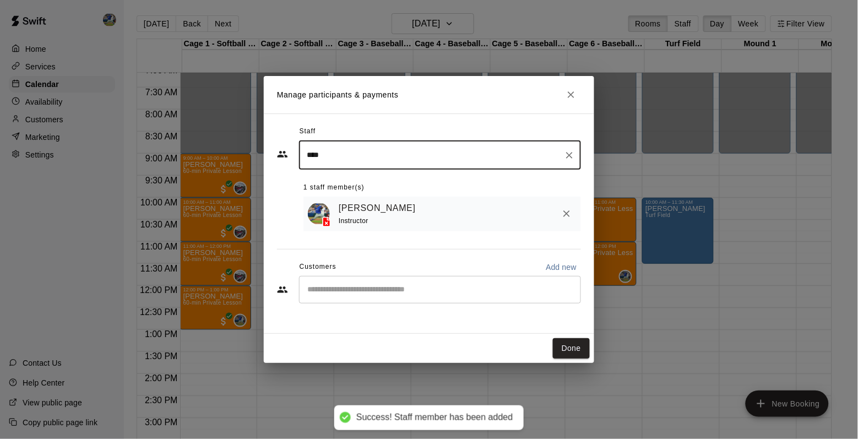 The image size is (858, 439). Describe the element at coordinates (440, 290) in the screenshot. I see `div: Start typing to search customers...` at that location.